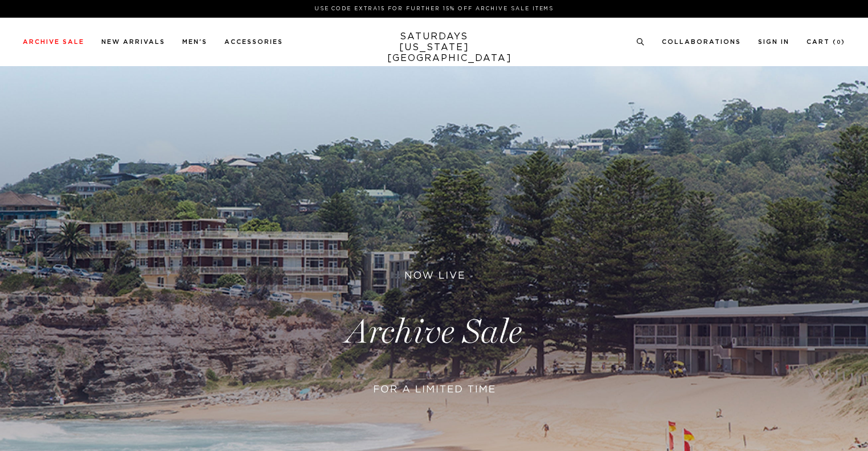  I want to click on a: Sign In, so click(773, 42).